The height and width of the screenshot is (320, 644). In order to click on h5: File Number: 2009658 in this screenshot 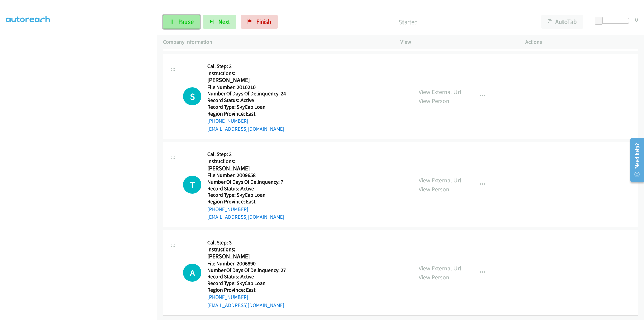, I will do `click(246, 175)`.